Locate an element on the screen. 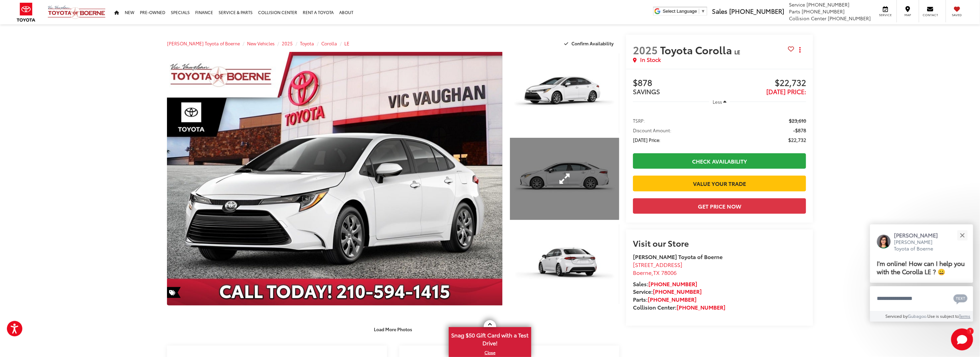 Image resolution: width=980 pixels, height=357 pixels. a: 2025 is located at coordinates (287, 43).